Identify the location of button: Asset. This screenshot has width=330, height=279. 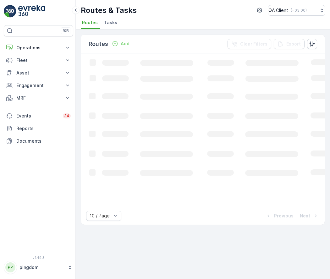
(38, 73).